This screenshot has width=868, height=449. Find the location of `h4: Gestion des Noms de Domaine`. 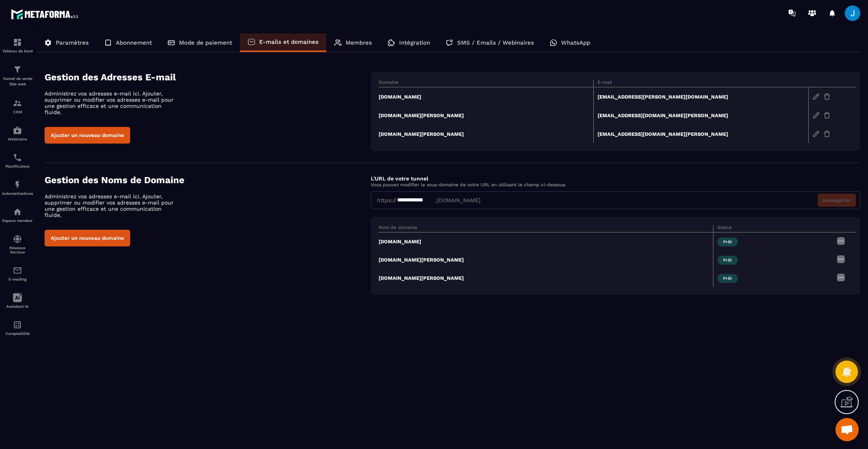

h4: Gestion des Noms de Domaine is located at coordinates (208, 180).